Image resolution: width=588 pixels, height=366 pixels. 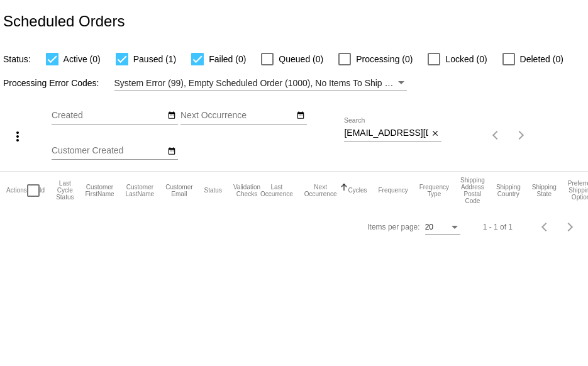 I want to click on button: Change sorting for Id, so click(x=42, y=190).